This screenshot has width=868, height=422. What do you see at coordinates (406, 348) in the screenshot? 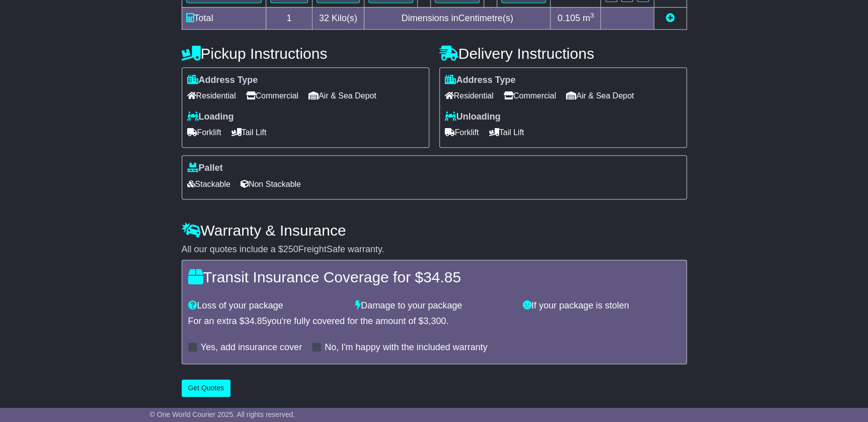
I see `label: No, I'm happy with the included warranty` at bounding box center [406, 348].